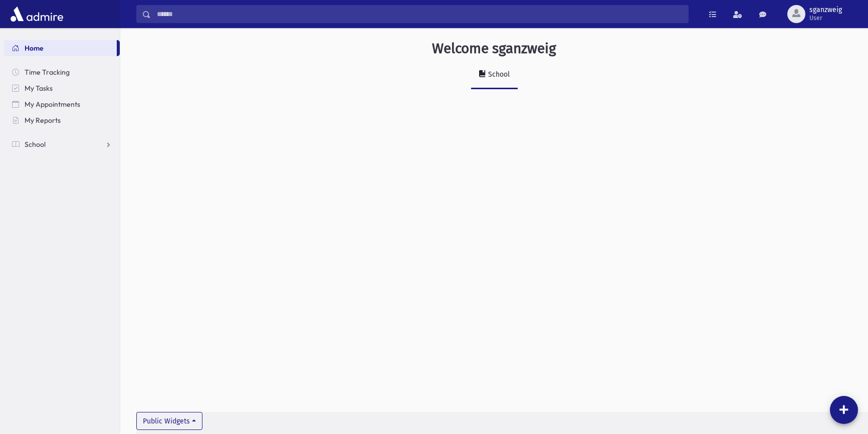 This screenshot has width=868, height=434. Describe the element at coordinates (498, 74) in the screenshot. I see `div: School` at that location.